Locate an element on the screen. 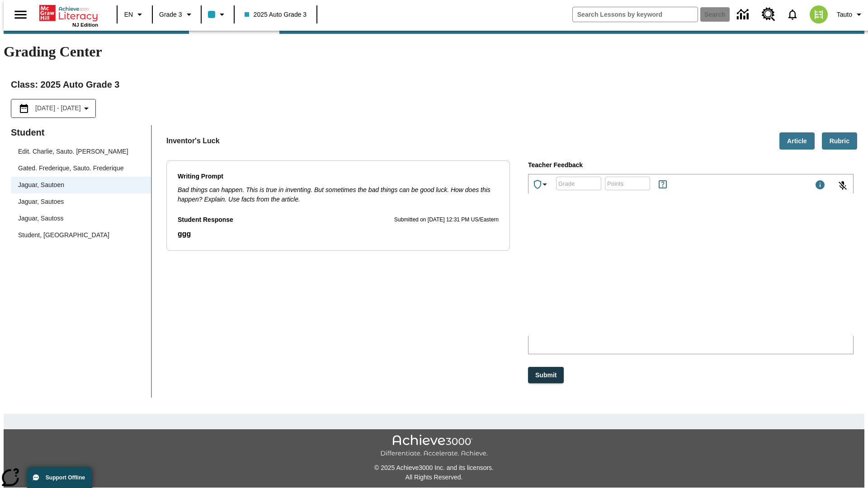 The height and width of the screenshot is (488, 868). span: EN is located at coordinates (128, 15).